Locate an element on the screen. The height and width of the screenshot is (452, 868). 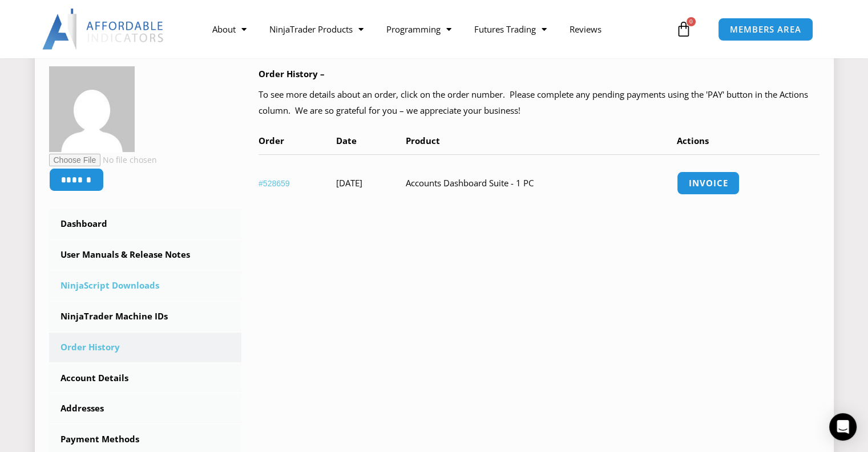
a: Order History is located at coordinates (146, 347).